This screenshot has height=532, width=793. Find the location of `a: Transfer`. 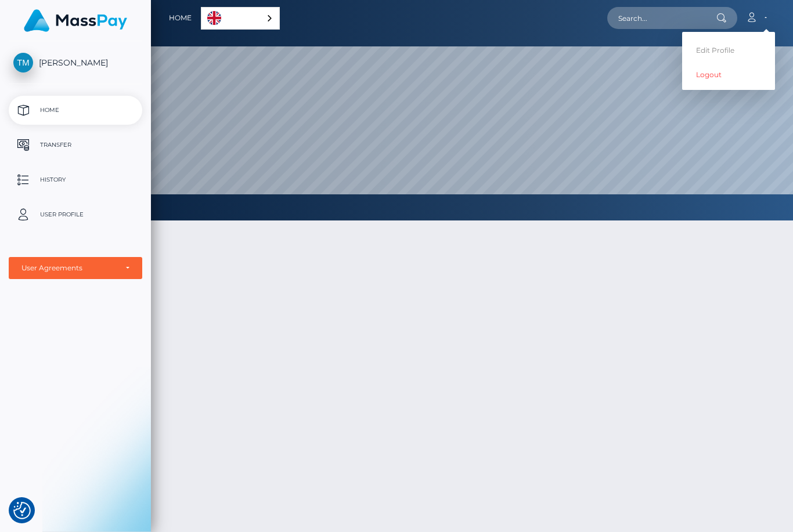

a: Transfer is located at coordinates (75, 145).